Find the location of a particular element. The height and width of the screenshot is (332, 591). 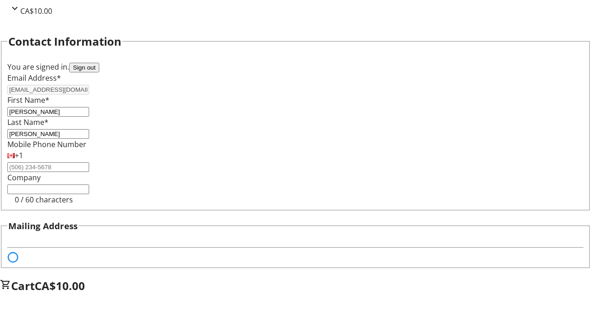

label: First Name* is located at coordinates (28, 100).